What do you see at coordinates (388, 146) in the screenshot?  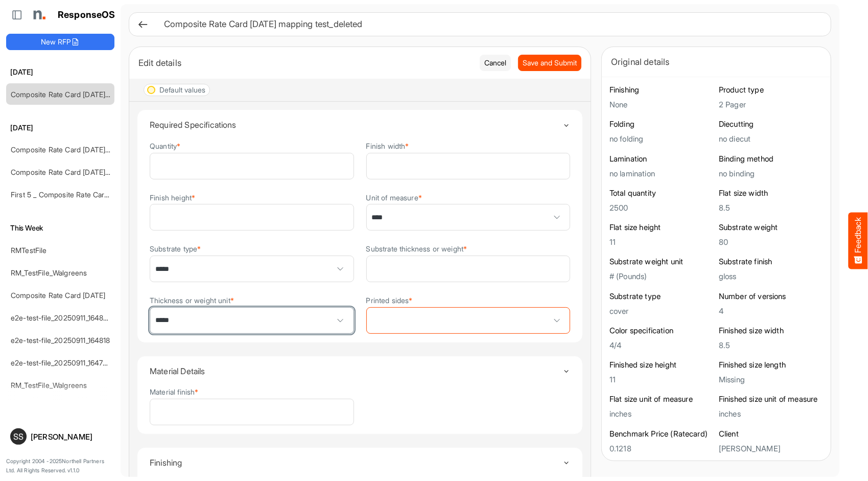 I see `label: Finish width` at bounding box center [388, 146].